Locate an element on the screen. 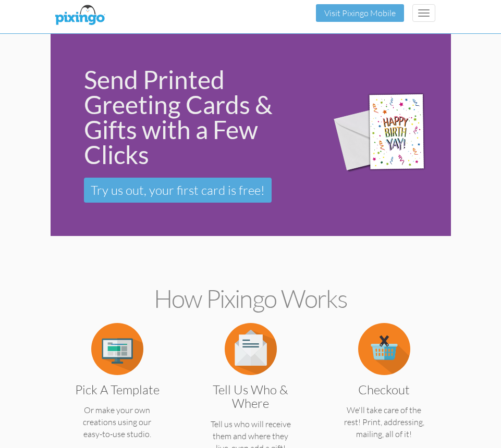 The height and width of the screenshot is (448, 501). a: Checkout We'll take care of the rest! Print, addressing, mailing, all of it! is located at coordinates (384, 391).